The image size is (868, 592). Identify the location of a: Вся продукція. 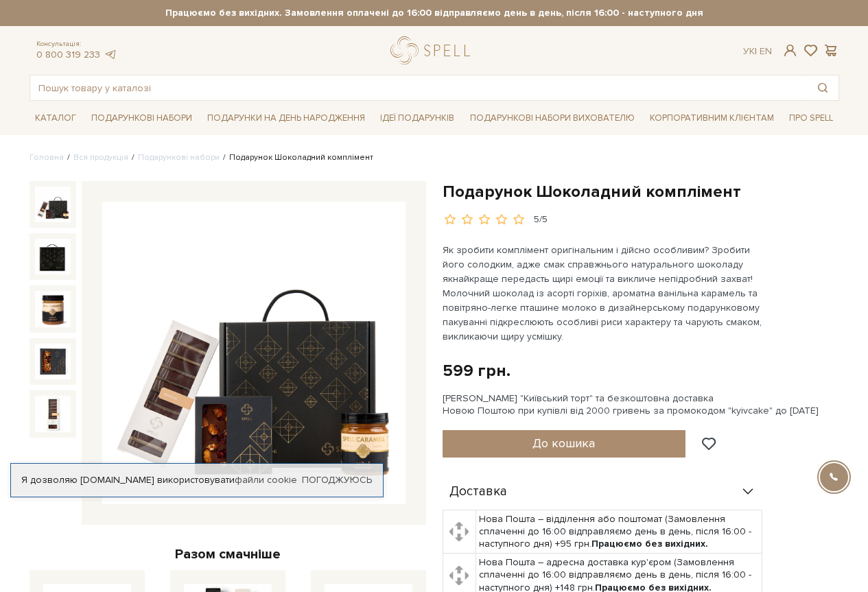
(101, 157).